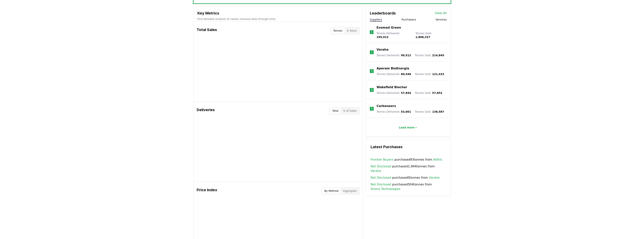 The width and height of the screenshot is (644, 239). Describe the element at coordinates (408, 169) in the screenshot. I see `span: purchased 1,944 tonnes from` at that location.